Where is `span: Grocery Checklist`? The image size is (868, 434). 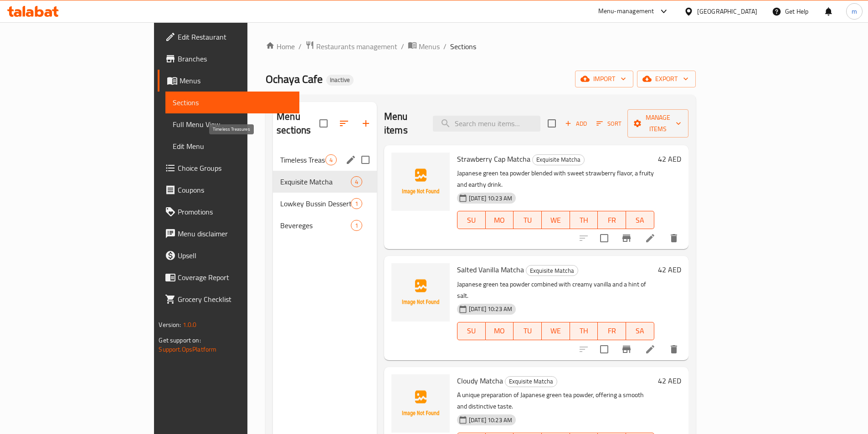
span: Grocery Checklist is located at coordinates (235, 299).